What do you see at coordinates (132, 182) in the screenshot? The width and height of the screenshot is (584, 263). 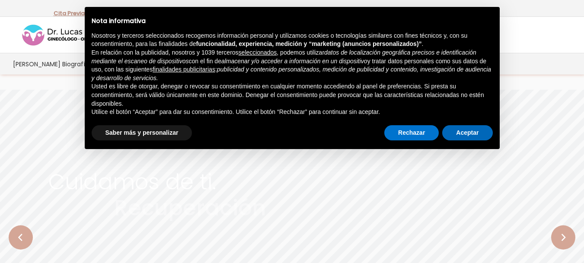 I see `rs-layer: Cuidamos de ti.` at bounding box center [132, 182].